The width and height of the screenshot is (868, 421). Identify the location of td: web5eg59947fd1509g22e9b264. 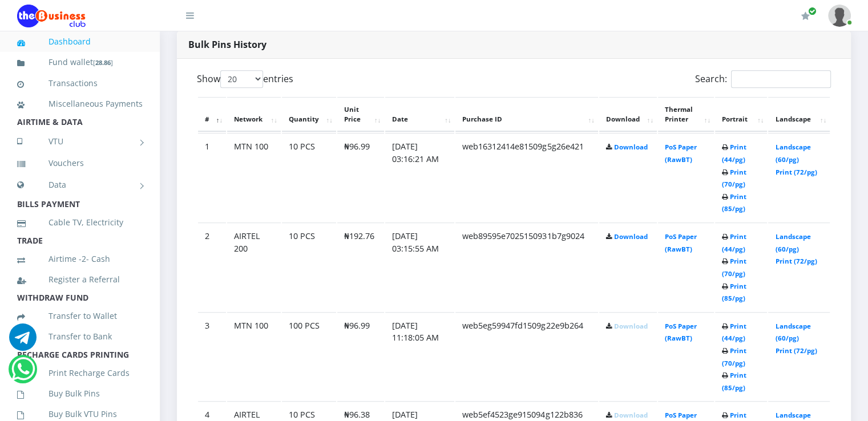
(526, 356).